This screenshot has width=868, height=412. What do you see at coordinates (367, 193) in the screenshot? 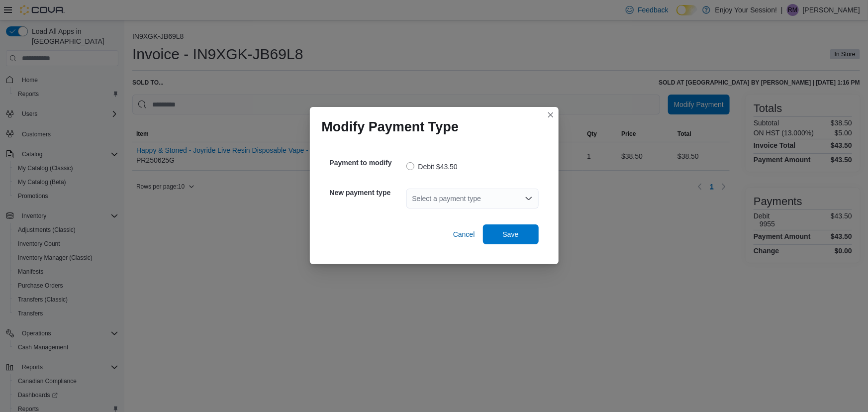
I see `h5: New payment type` at bounding box center [367, 193].